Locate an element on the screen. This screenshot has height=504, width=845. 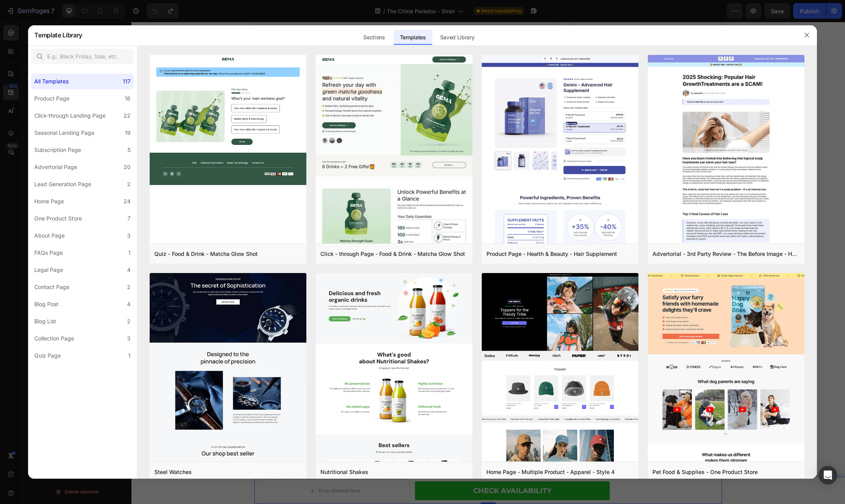
div: Click-through Landing Page is located at coordinates (70, 116).